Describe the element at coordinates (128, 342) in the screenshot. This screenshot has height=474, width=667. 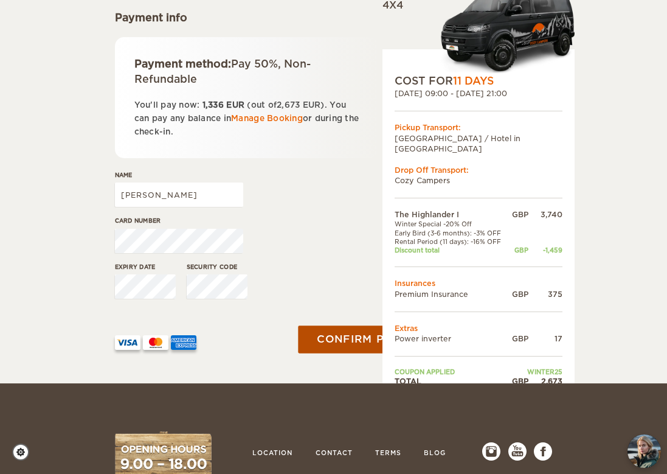
I see `img: VISA` at that location.